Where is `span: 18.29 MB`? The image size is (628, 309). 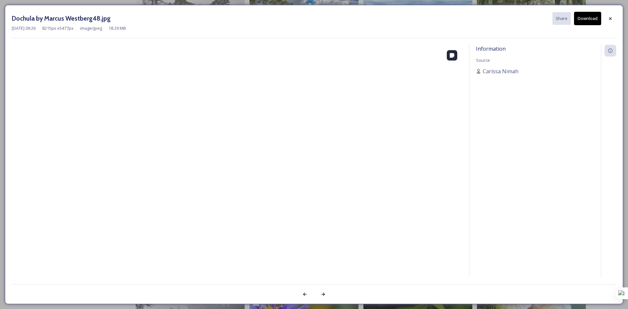 span: 18.29 MB is located at coordinates (117, 28).